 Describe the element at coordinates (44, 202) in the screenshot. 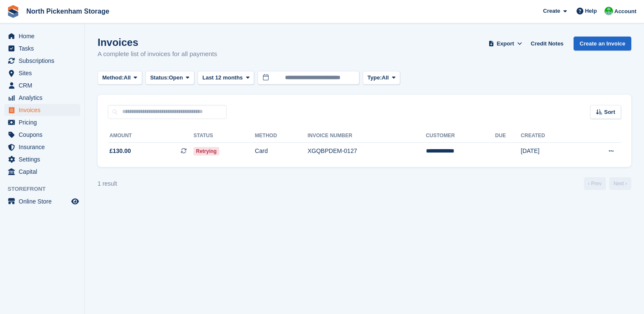

I see `span: Online Store` at that location.